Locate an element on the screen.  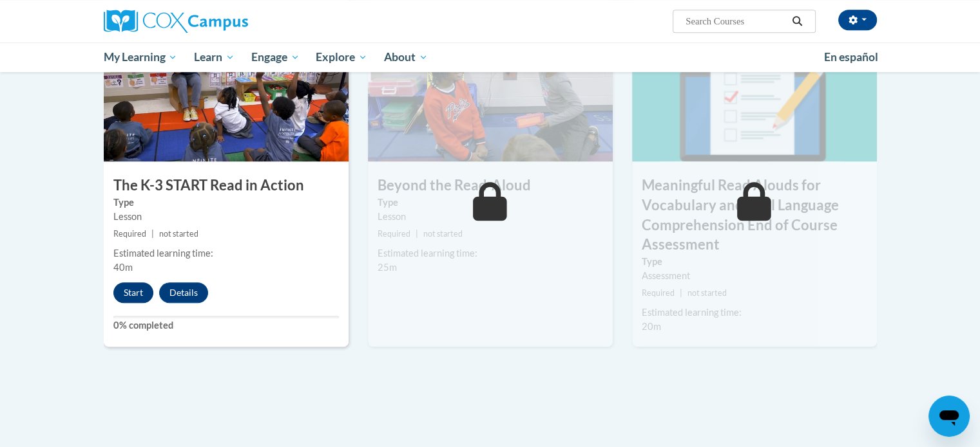
a: Explore is located at coordinates (341, 57).